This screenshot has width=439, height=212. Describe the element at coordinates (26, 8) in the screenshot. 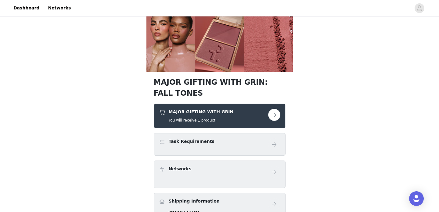

I see `a: Dashboard` at that location.